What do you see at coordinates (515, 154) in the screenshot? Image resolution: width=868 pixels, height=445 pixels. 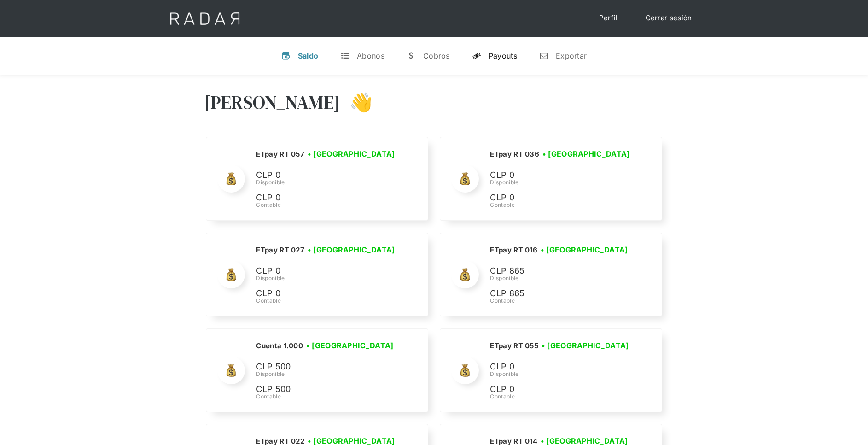 I see `h2: ETpay RT 036` at bounding box center [515, 154].